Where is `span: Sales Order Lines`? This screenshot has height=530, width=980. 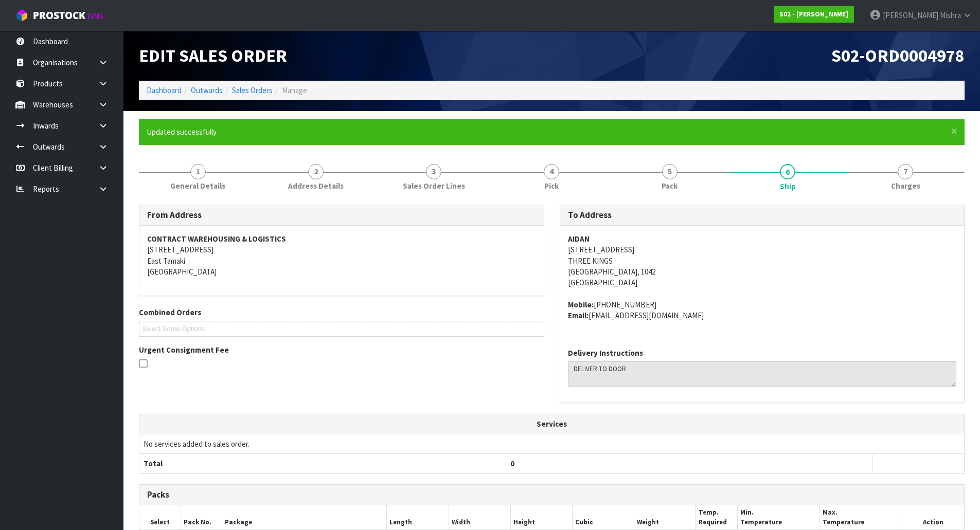 span: Sales Order Lines is located at coordinates (434, 186).